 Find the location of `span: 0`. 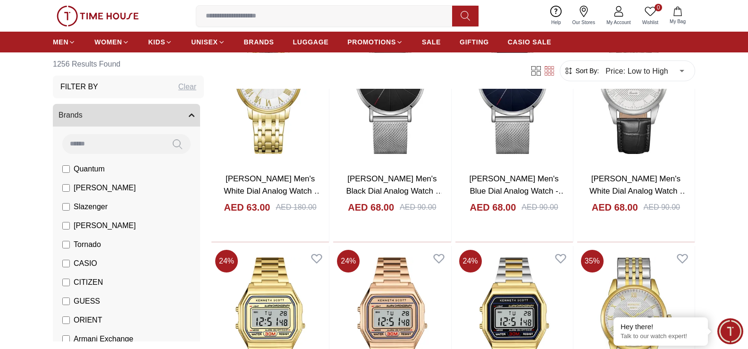

span: 0 is located at coordinates (658, 8).